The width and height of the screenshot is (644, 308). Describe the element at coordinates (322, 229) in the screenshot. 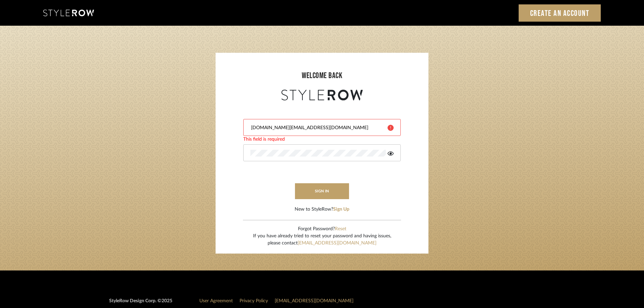

I see `div: Forgot Password?` at that location.